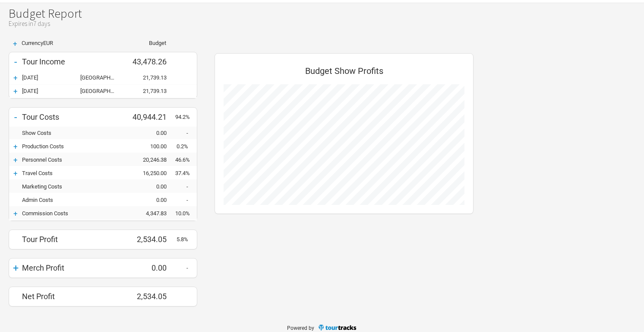 Image resolution: width=644 pixels, height=332 pixels. Describe the element at coordinates (326, 24) in the screenshot. I see `div: Expires in 7 days` at that location.